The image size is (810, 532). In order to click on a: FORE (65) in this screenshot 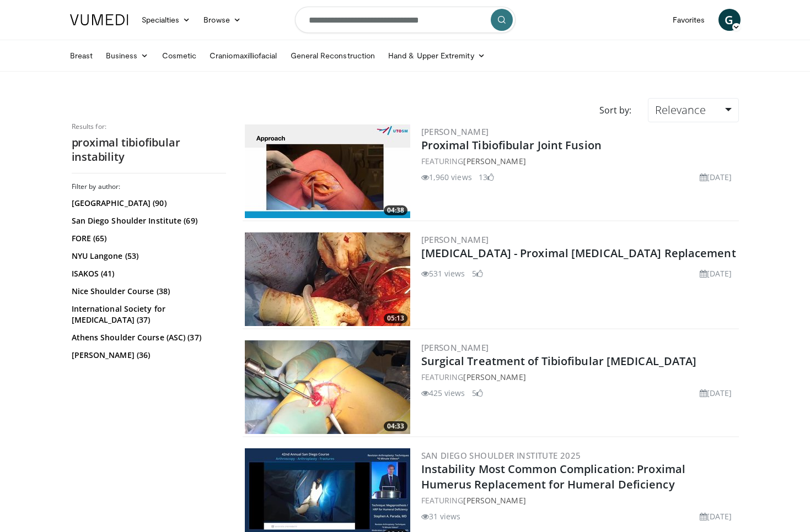, I will do `click(147, 239)`.